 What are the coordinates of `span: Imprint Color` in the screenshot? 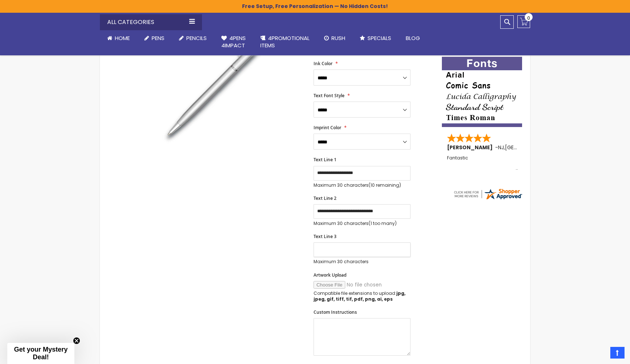 It's located at (327, 127).